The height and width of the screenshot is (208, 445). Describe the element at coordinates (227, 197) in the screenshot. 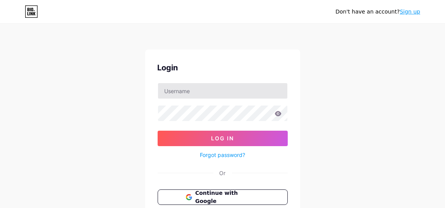

I see `span: Continue with Google` at that location.